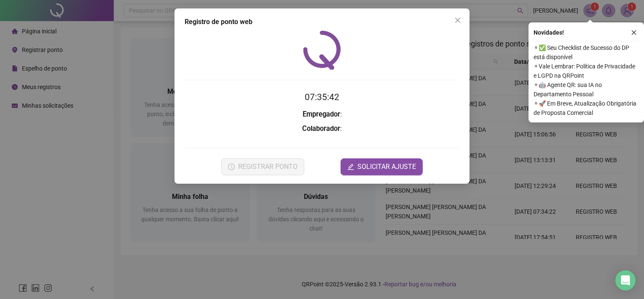 This screenshot has height=299, width=644. I want to click on strong: Empregador, so click(321, 114).